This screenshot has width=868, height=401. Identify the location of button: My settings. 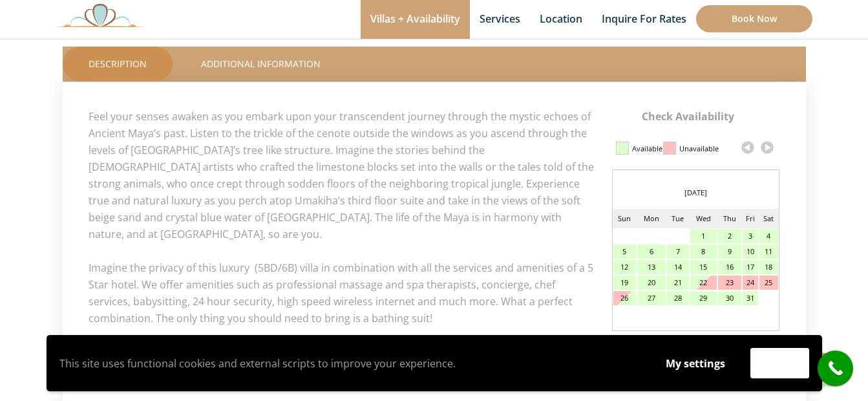
(695, 363).